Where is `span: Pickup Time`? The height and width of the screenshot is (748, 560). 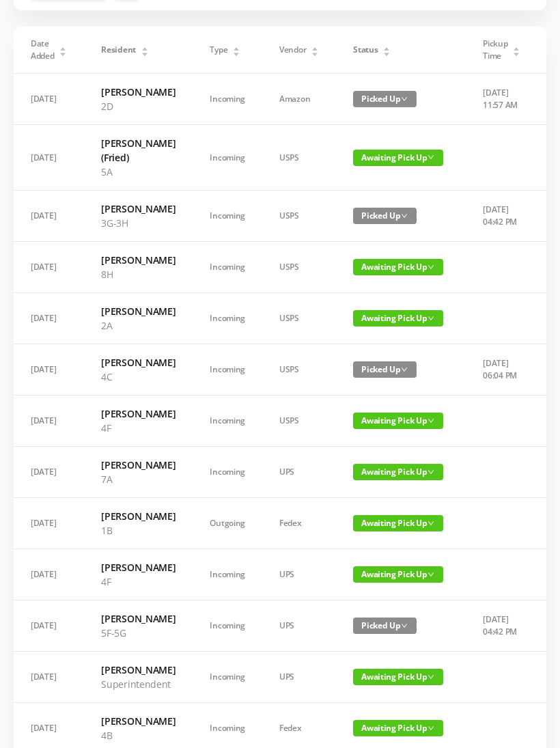
span: Pickup Time is located at coordinates (495, 50).